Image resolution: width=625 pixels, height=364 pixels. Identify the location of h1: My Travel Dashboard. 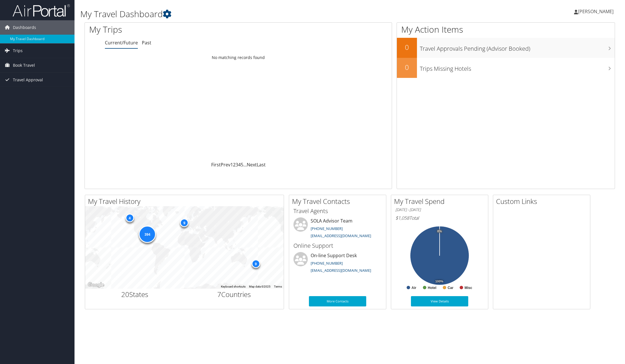
(260, 14).